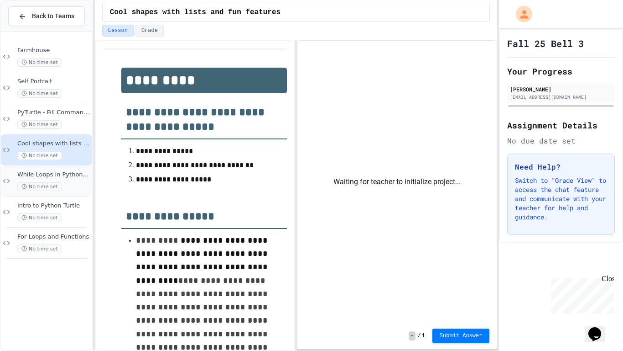  I want to click on span: Submit Answer, so click(461, 335).